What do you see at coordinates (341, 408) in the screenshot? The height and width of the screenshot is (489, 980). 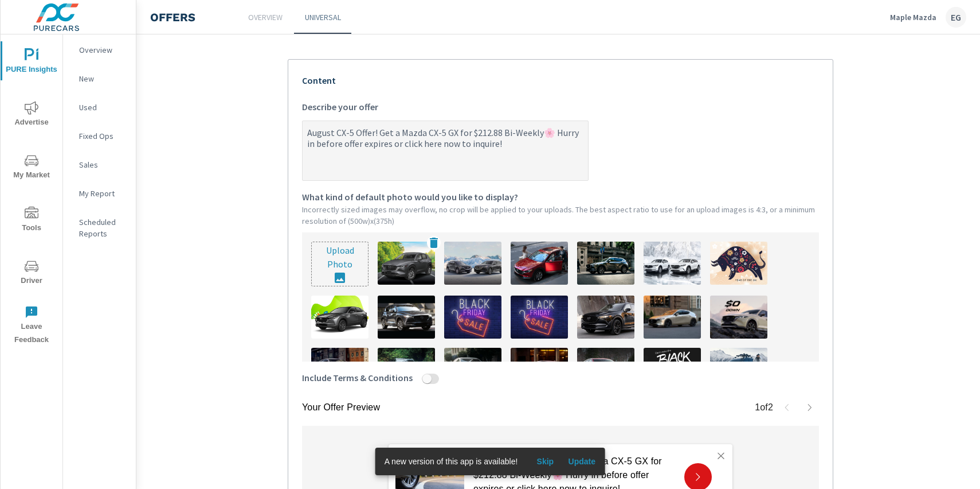 I see `p: Your Offer Preview` at bounding box center [341, 408].